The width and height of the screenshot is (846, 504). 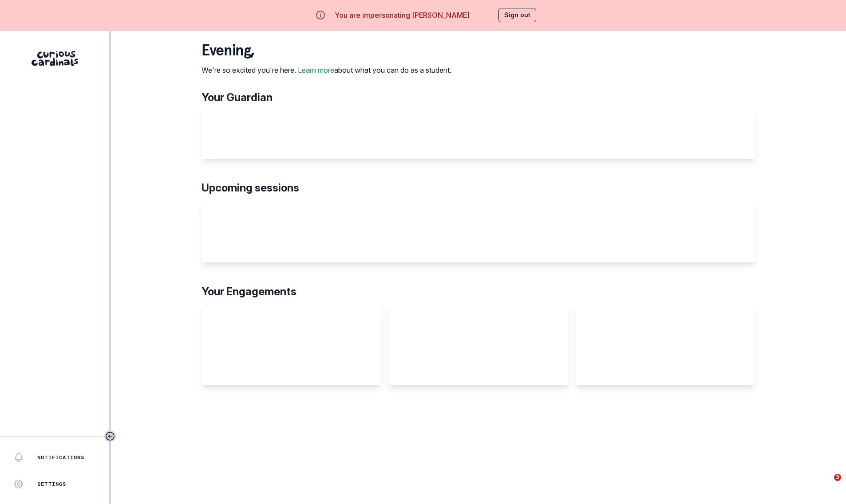 What do you see at coordinates (110, 437) in the screenshot?
I see `button: Toggle sidebar` at bounding box center [110, 437].